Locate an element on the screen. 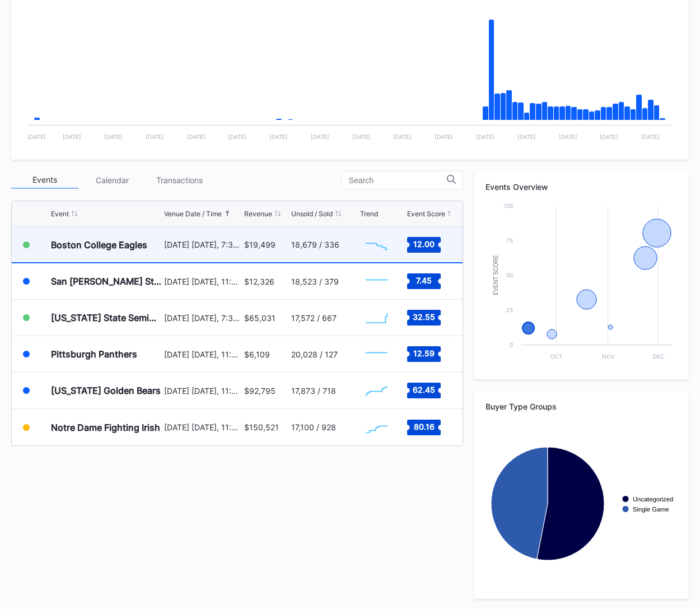  div: $92,795 is located at coordinates (260, 391).